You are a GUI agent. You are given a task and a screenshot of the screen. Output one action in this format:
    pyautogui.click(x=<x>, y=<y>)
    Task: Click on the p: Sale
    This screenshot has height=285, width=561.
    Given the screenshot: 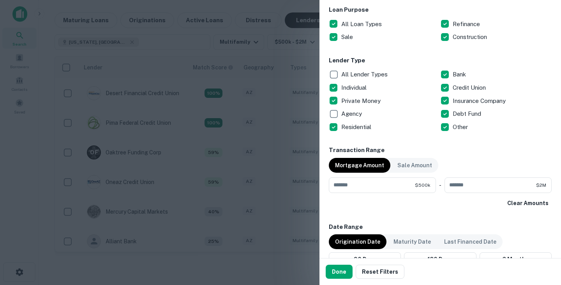 What is the action you would take?
    pyautogui.click(x=348, y=37)
    